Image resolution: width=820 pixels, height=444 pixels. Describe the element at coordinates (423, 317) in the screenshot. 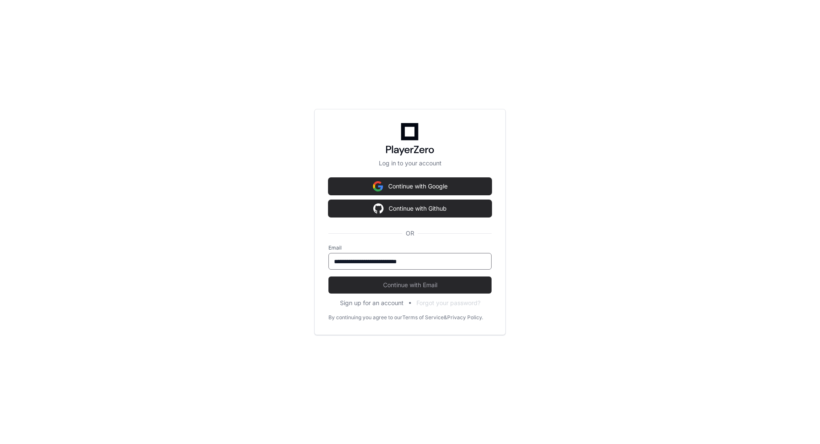

I see `a: Terms of Service` at that location.